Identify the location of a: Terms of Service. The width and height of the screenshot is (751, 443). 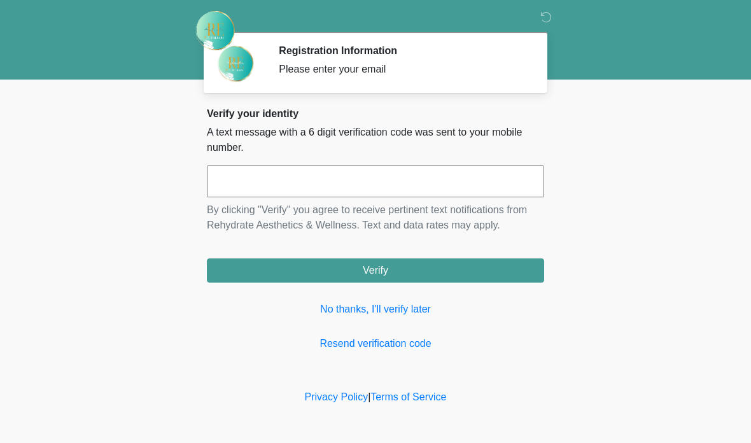
(408, 396).